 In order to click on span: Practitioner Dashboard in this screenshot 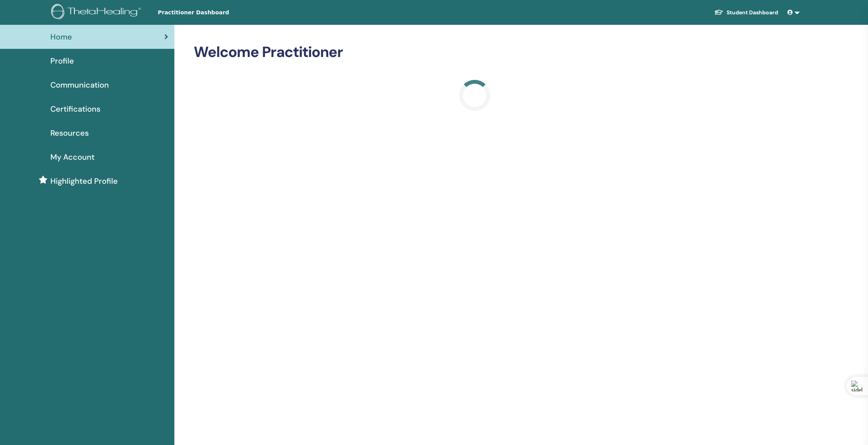, I will do `click(216, 12)`.